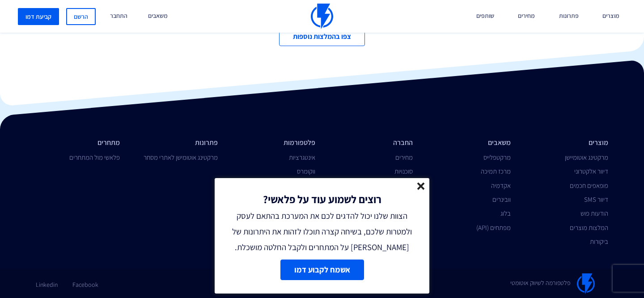 Image resolution: width=644 pixels, height=298 pixels. I want to click on a: פלטפורמה לשיווק אוטומטי, so click(552, 284).